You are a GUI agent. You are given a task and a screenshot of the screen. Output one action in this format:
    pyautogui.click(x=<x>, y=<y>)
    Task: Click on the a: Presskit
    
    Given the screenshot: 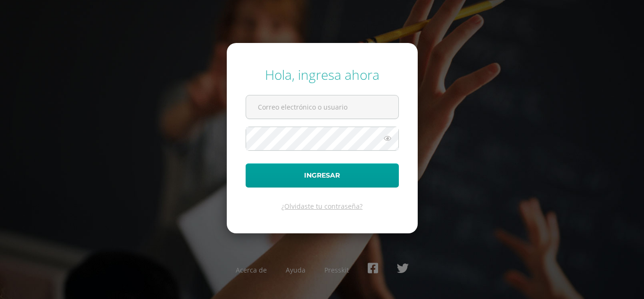 What is the action you would take?
    pyautogui.click(x=336, y=269)
    